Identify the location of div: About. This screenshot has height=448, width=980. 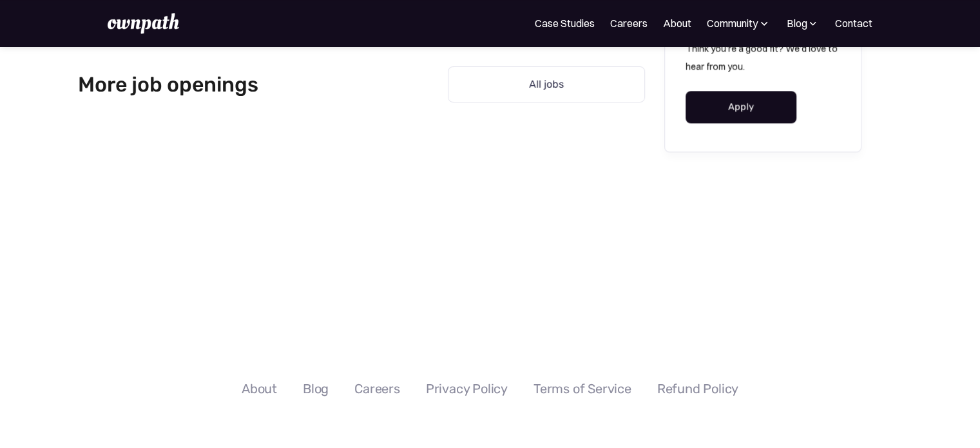
(259, 389).